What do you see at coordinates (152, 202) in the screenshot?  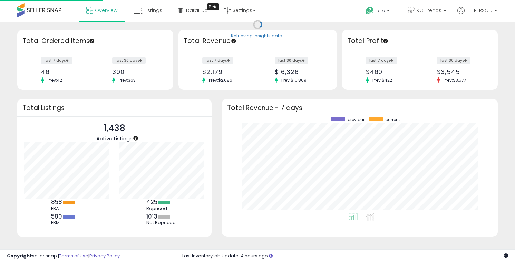 I see `b: 425` at bounding box center [152, 202].